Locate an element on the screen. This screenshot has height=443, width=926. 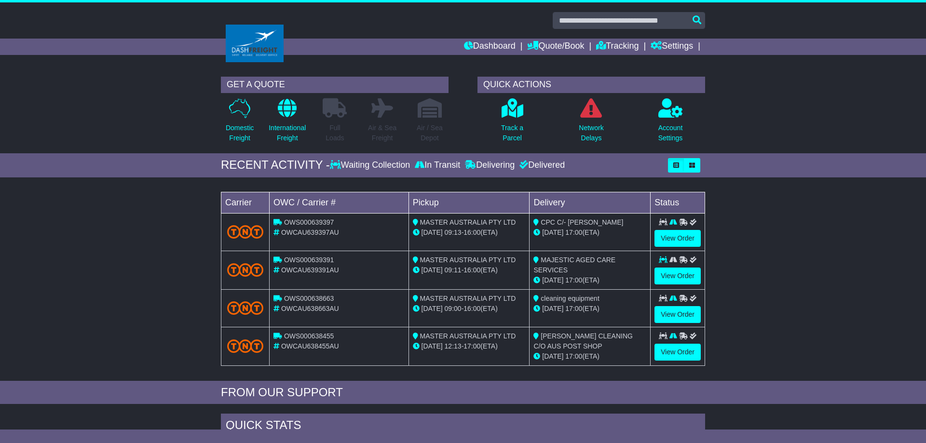
span: OWS000638663 is located at coordinates (309, 298).